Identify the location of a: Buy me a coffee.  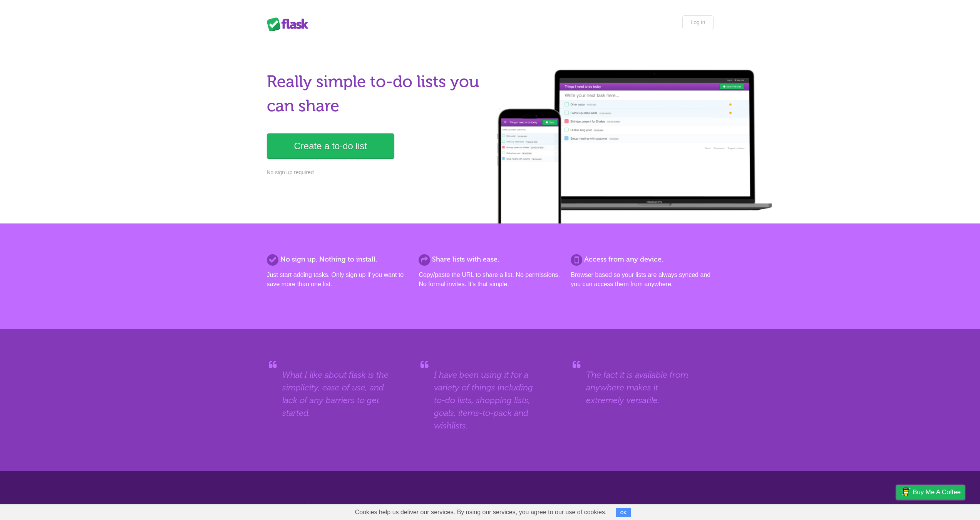
(931, 492).